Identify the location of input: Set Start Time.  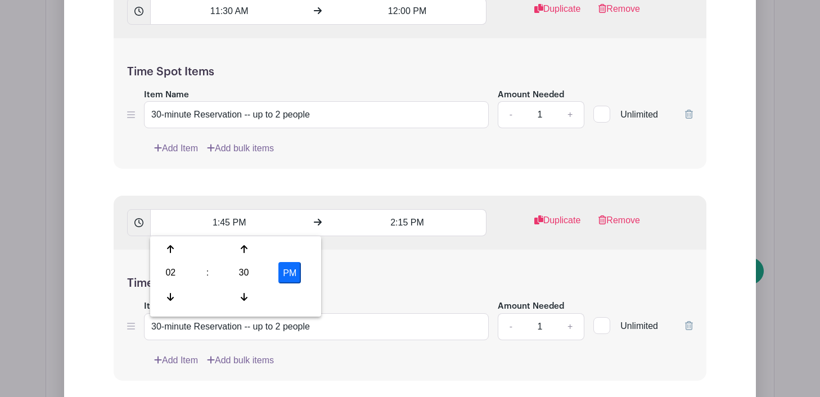
(229, 223).